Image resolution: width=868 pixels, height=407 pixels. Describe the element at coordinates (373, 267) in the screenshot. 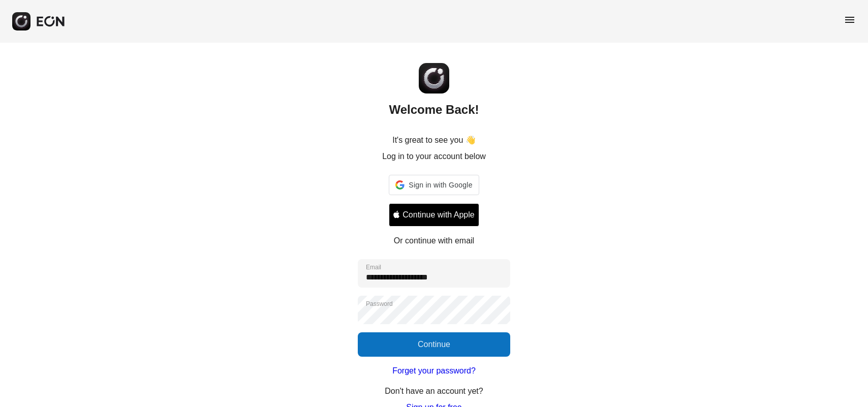

I see `label: Email` at that location.